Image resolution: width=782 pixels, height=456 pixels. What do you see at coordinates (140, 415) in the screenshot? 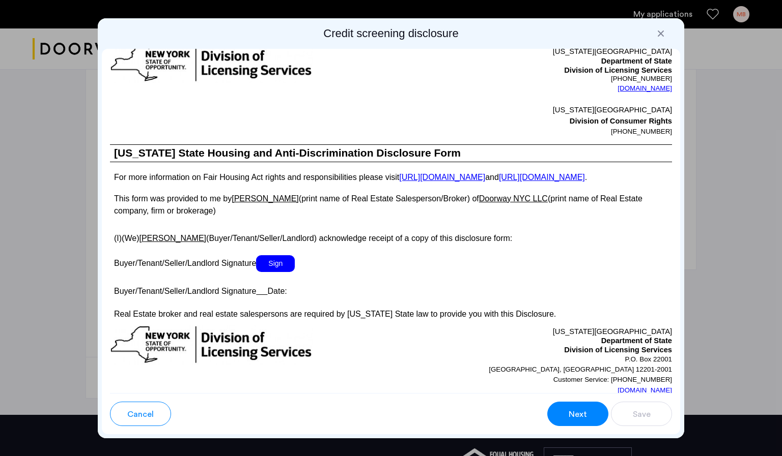
I see `span: Cancel` at bounding box center [140, 415].